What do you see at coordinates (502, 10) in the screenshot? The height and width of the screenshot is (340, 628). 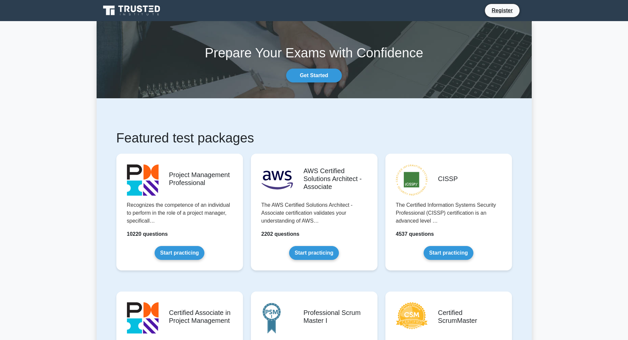 I see `a: Register` at bounding box center [502, 10].